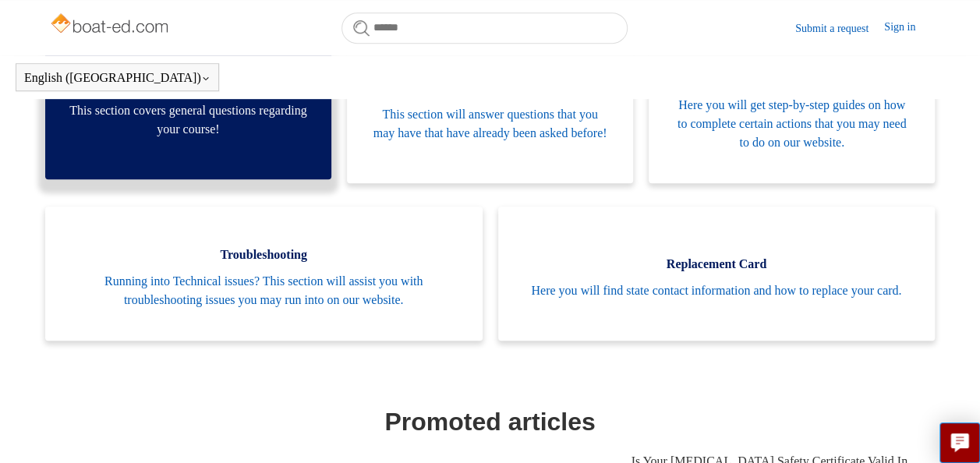 The width and height of the screenshot is (980, 463). I want to click on span: Here you will find state contact information and how to replace your card., so click(716, 291).